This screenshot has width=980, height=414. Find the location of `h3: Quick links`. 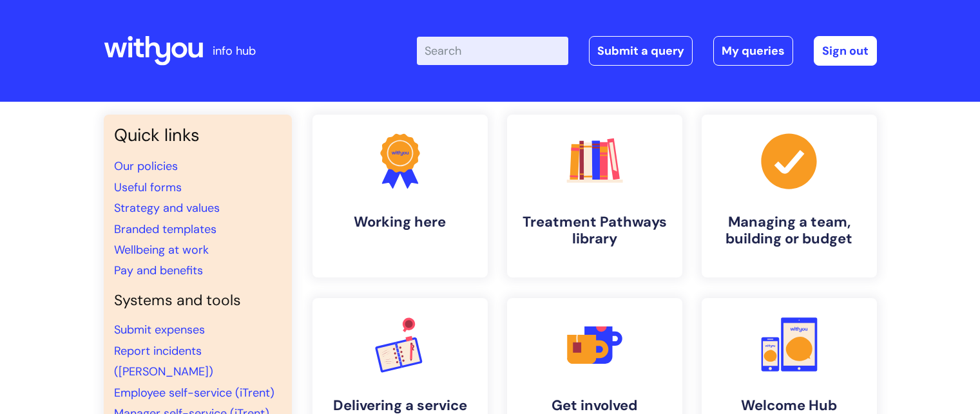

h3: Quick links is located at coordinates (198, 135).